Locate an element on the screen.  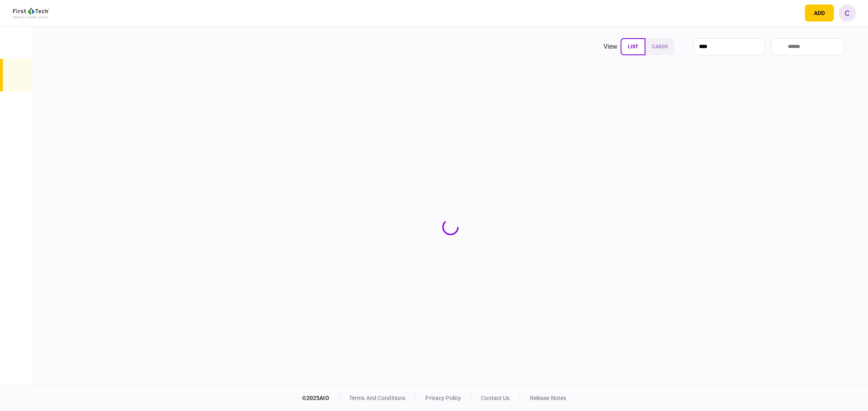
a: privacy policy is located at coordinates (443, 398).